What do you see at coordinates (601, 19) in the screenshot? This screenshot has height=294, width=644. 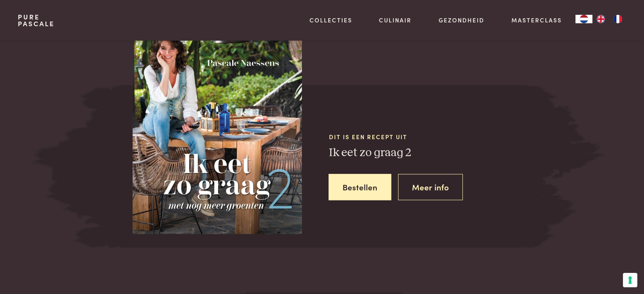 I see `aside: Language selected: Nederlands` at bounding box center [601, 19].